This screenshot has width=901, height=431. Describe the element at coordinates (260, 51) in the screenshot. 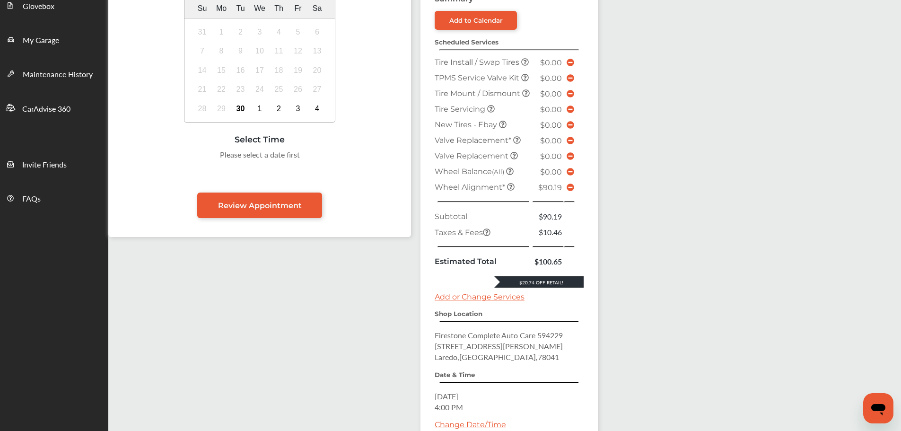

I see `div: Not available Wednesday, September 10th, 2025` at that location.